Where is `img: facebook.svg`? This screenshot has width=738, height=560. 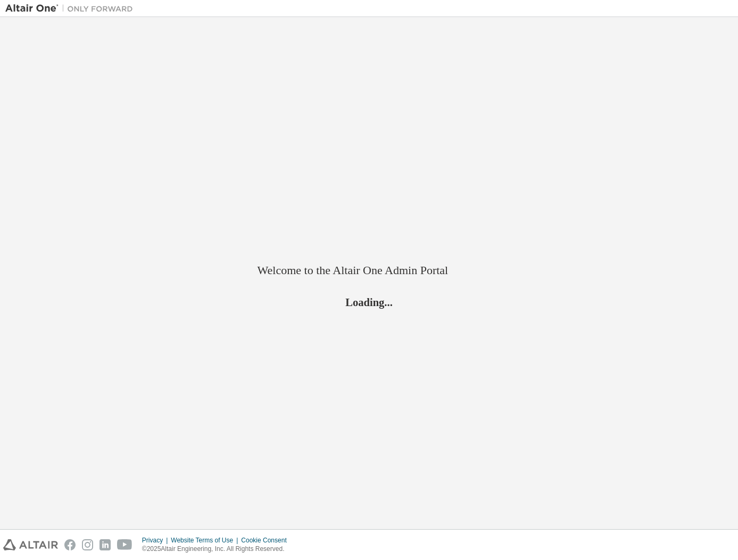 img: facebook.svg is located at coordinates (70, 545).